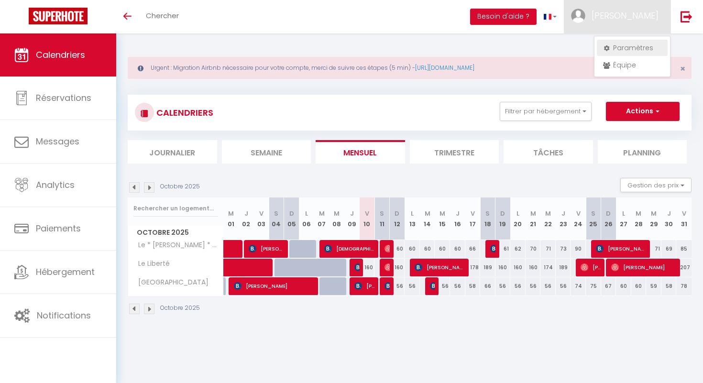 This screenshot has height=383, width=703. I want to click on span: Messages, so click(57, 141).